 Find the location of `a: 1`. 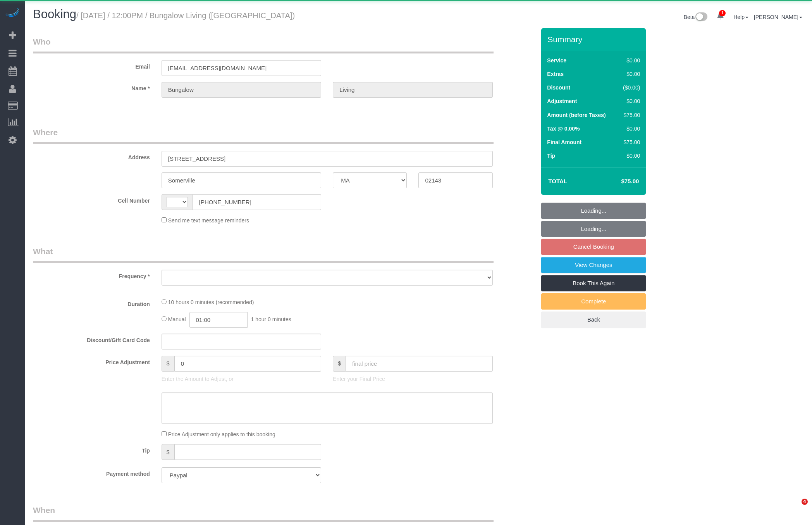

a: 1 is located at coordinates (720, 16).